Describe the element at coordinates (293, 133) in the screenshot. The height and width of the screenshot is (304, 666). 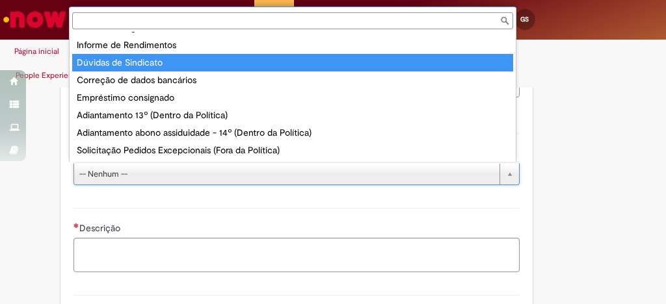
I see `div: Adiantamento abono assiduidade - 14º (Dentro da Política)` at that location.